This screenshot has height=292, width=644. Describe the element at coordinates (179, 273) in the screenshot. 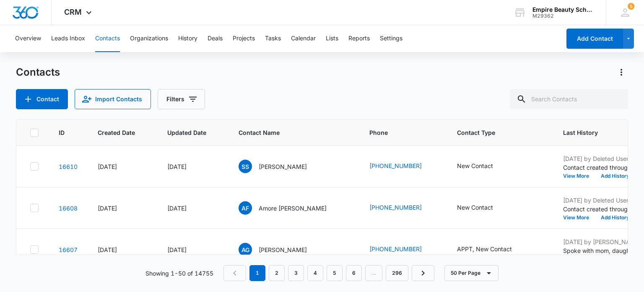

I see `p: Showing 1-50 of 14755` at that location.